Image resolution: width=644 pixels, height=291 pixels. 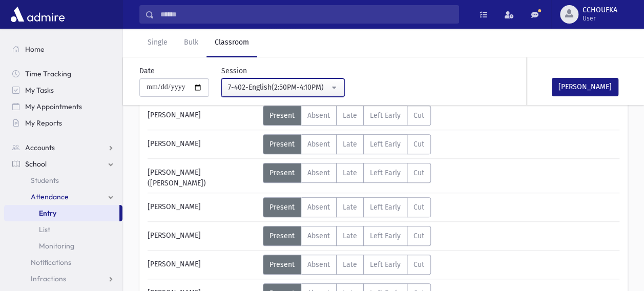 What do you see at coordinates (63, 262) in the screenshot?
I see `a: Notifications` at bounding box center [63, 262].